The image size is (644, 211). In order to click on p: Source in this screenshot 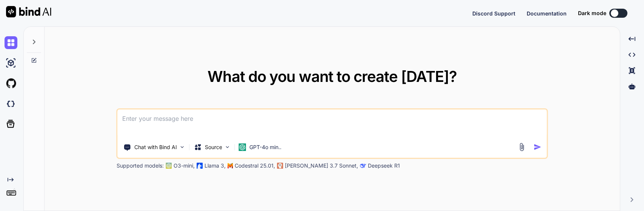, I will do `click(213, 147)`.